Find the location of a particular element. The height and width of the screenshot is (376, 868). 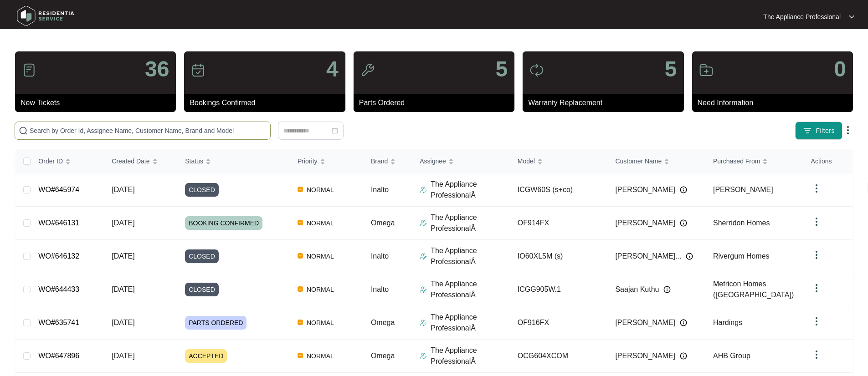

span: Priority is located at coordinates (308, 161).